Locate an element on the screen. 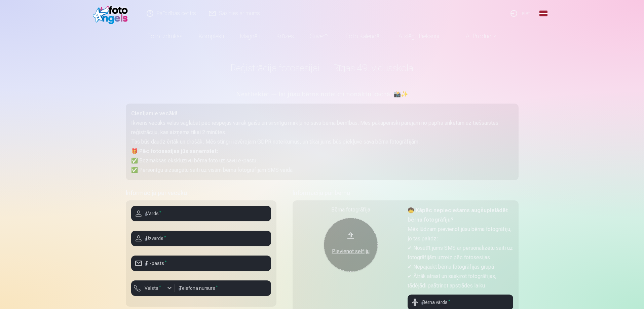 Image resolution: width=644 pixels, height=309 pixels. strong: 🧒 Kāpēc nepieciešams augšupielādēt bērna fotogrāfiju? is located at coordinates (457, 215).